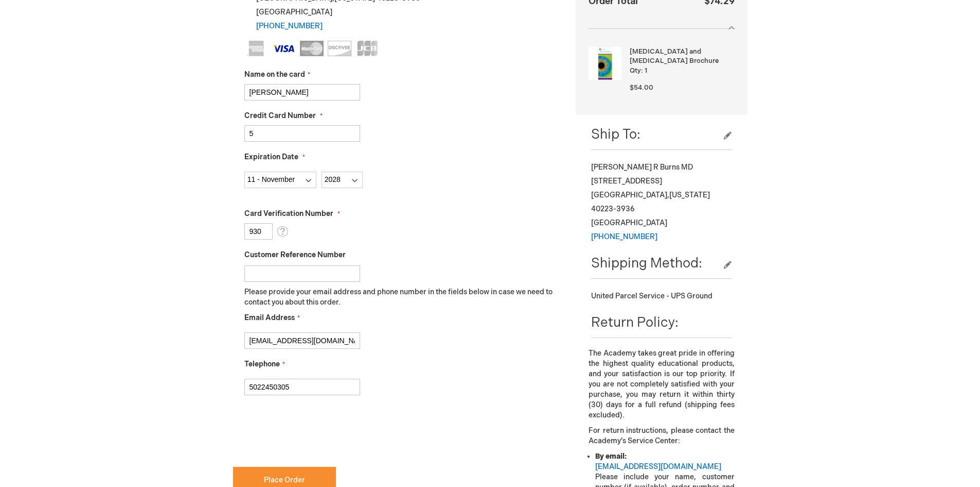 The height and width of the screenshot is (487, 980). What do you see at coordinates (284, 48) in the screenshot?
I see `img: Visa` at bounding box center [284, 48].